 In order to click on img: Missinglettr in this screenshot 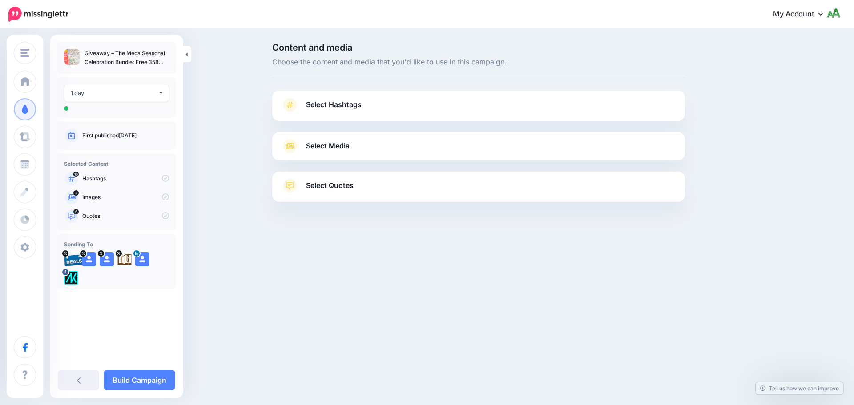, I will do `click(38, 14)`.